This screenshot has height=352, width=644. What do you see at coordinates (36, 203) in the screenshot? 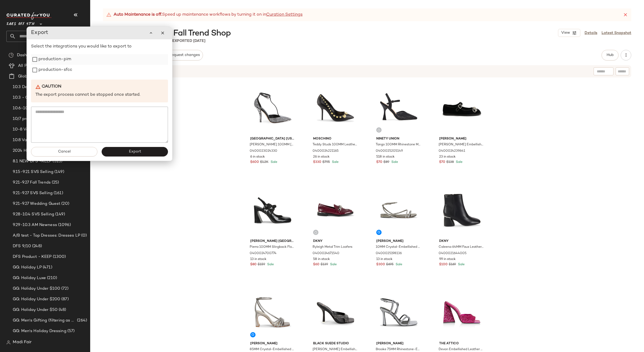
I see `span: 9.21-9.27 Wedding Guest` at bounding box center [36, 203].